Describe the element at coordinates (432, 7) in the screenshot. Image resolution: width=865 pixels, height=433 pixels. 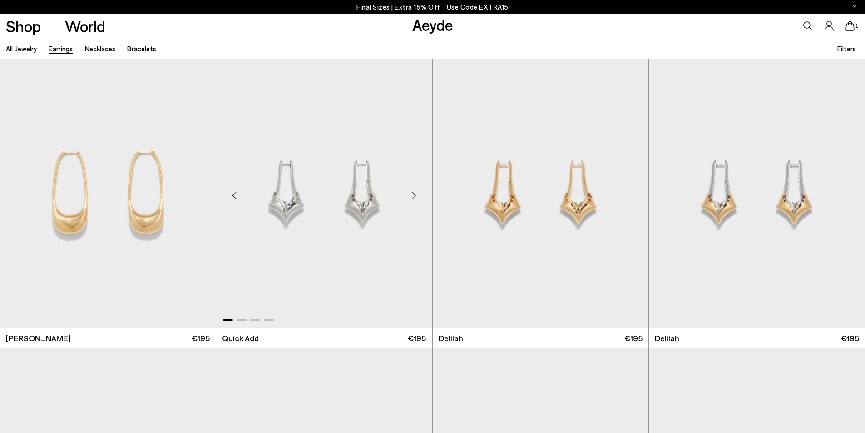
I see `p: Final Sizes | Extra 15% Off` at that location.